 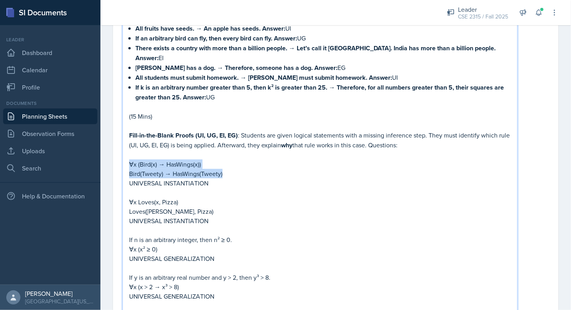 I want to click on p: ∀x Loves(x, Pizza), so click(x=320, y=202).